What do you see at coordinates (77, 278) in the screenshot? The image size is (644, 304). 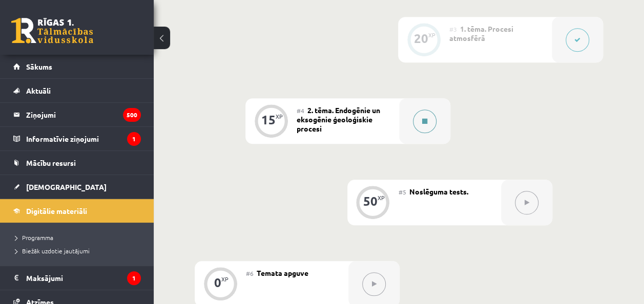 I see `a: Maksājumi1` at bounding box center [77, 278].